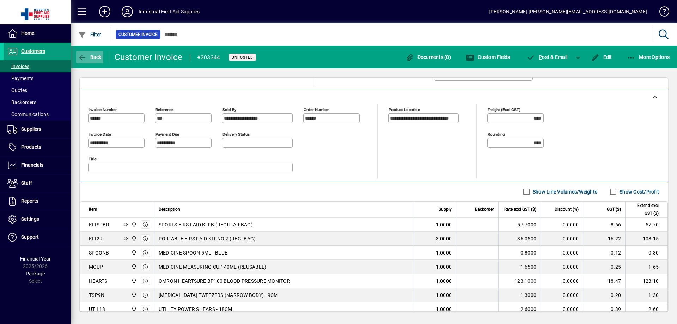  What do you see at coordinates (37, 78) in the screenshot?
I see `a: Payments` at bounding box center [37, 78].